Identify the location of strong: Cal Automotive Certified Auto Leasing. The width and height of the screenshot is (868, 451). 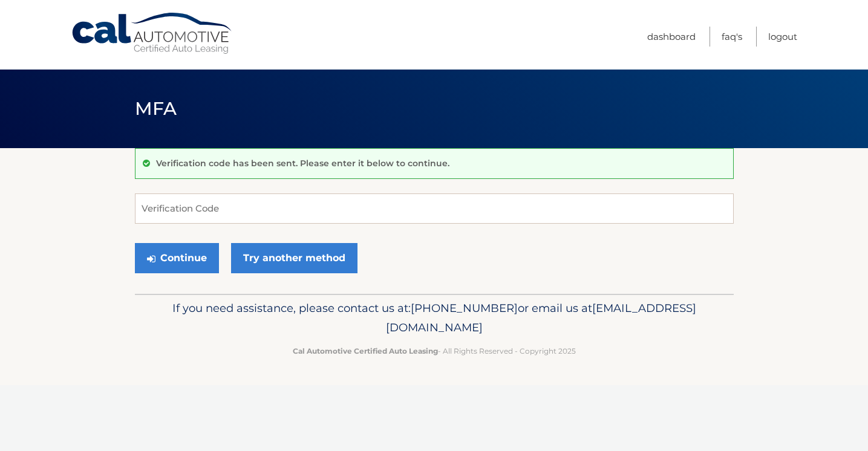
(366, 351).